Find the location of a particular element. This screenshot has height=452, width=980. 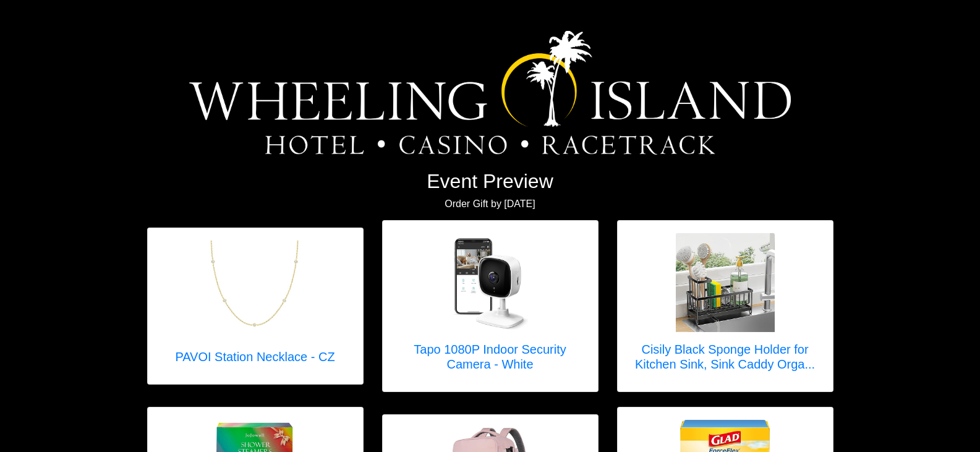

a: Cisily Black Sponge Holder for Kitchen Sink, Sink Caddy Organizer with High Brush Holder, Kitchen... is located at coordinates (726, 306).